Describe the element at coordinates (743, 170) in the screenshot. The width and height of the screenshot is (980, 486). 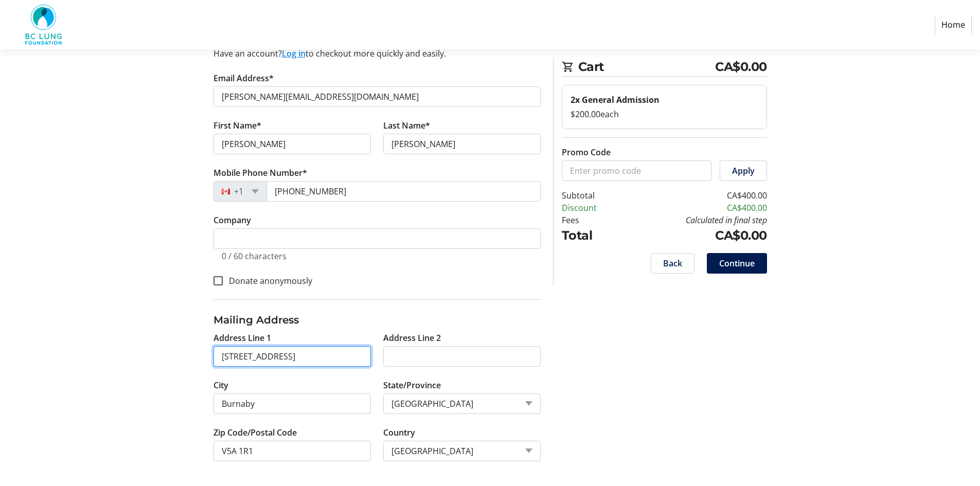
I see `span: Apply` at that location.